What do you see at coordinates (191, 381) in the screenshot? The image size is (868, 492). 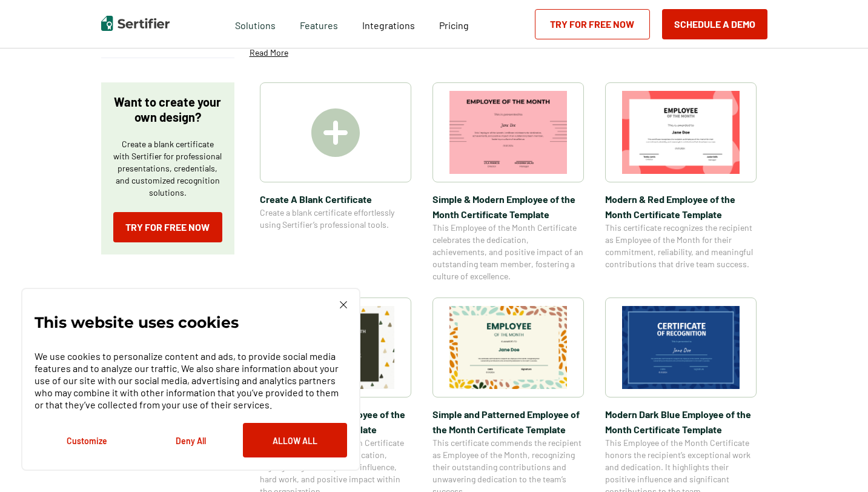 I see `p: We use cookies to personalize content and ads, to provide social media features and to analyze ou...` at bounding box center [191, 381].